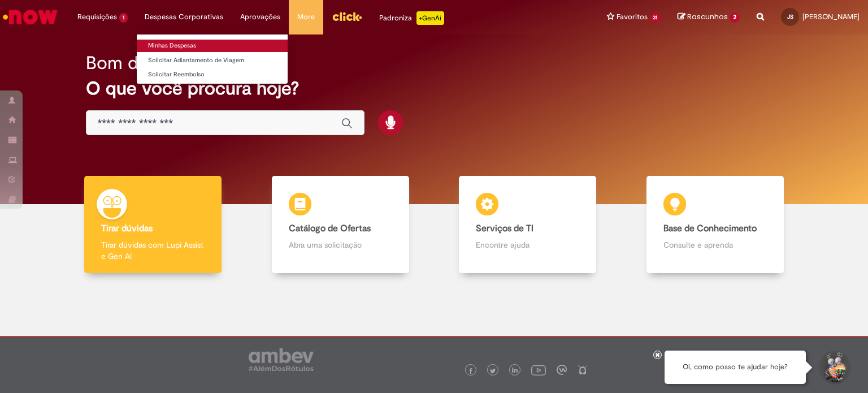  Describe the element at coordinates (709, 17) in the screenshot. I see `a: Rascunhos` at that location.